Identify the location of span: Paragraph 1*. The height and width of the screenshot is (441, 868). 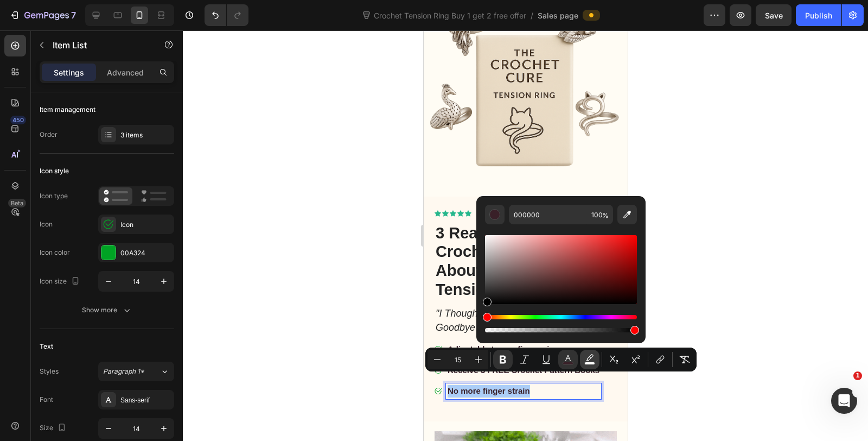
(124, 372).